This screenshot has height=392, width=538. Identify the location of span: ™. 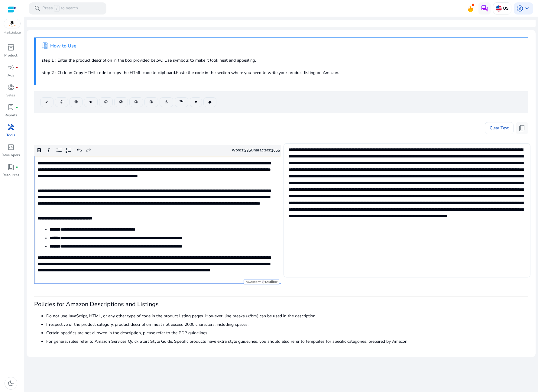
(181, 102).